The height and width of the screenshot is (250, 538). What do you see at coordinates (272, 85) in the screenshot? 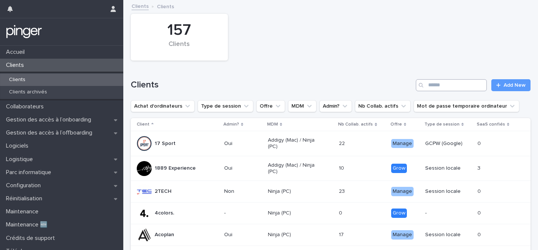
I see `h1: Clients` at bounding box center [272, 85].